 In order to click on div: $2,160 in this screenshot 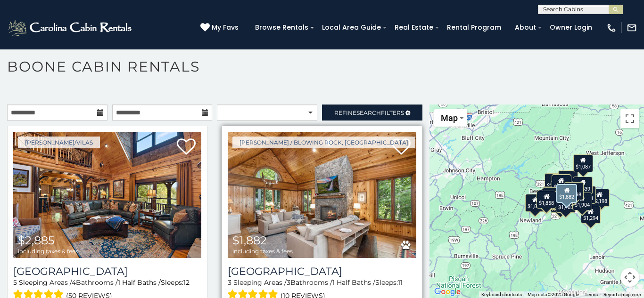, I will do `click(562, 183)`.